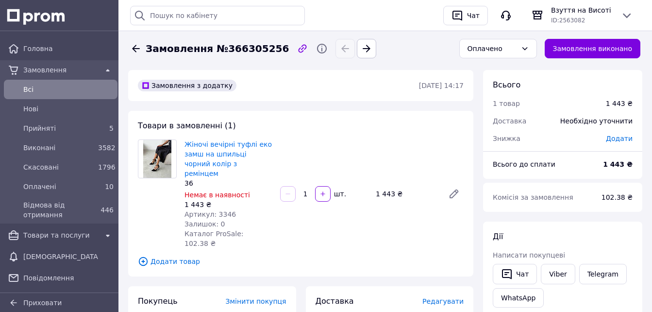 Image resolution: width=652 pixels, height=312 pixels. I want to click on span: Залишок: 0, so click(205, 224).